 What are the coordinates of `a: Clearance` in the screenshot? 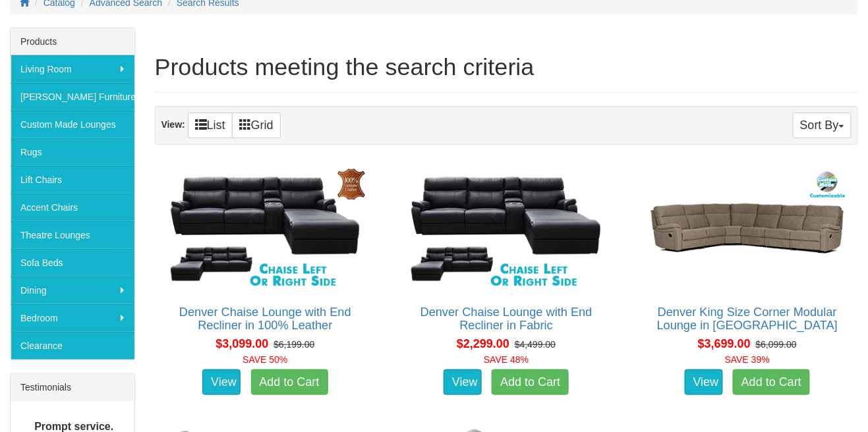 It's located at (73, 345).